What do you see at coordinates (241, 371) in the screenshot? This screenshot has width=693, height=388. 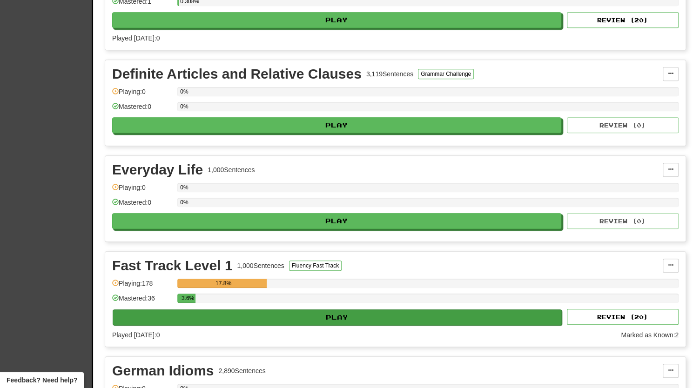 I see `div: 2,890 Sentences` at bounding box center [241, 371].